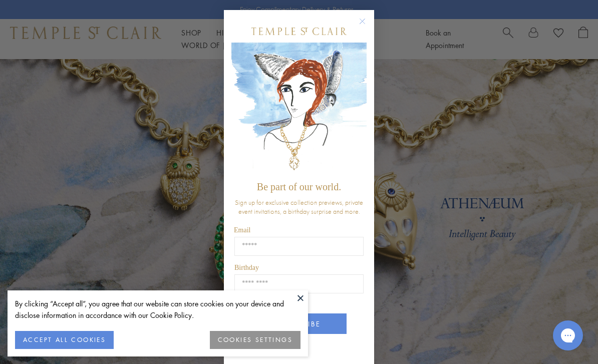  I want to click on button: ACCEPT ALL COOKIES, so click(64, 340).